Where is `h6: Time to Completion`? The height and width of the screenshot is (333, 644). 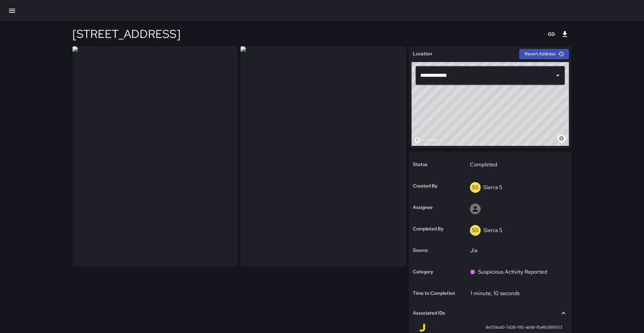 h6: Time to Completion is located at coordinates (434, 293).